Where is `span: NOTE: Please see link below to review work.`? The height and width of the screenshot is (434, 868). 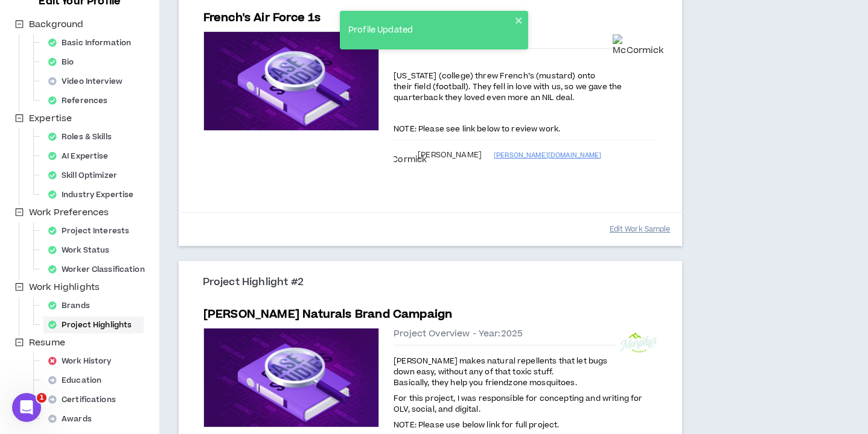
span: NOTE: Please see link below to review work. is located at coordinates (477, 129).